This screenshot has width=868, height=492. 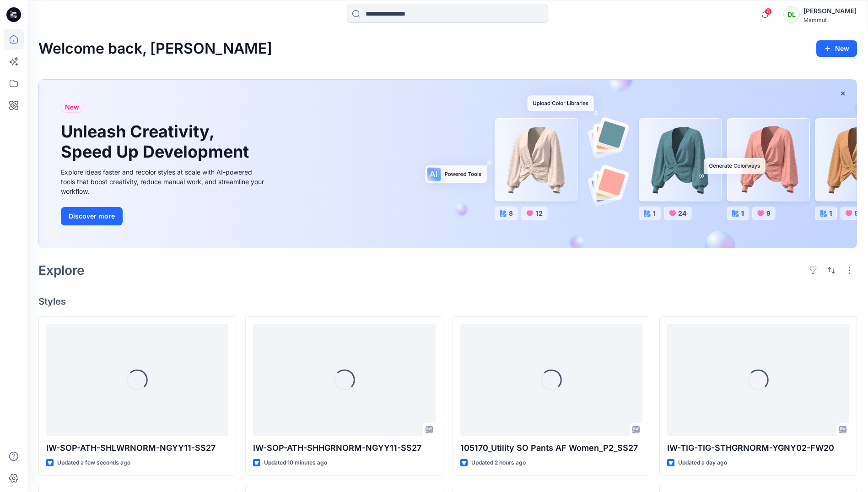 I want to click on div: Mammut, so click(x=830, y=20).